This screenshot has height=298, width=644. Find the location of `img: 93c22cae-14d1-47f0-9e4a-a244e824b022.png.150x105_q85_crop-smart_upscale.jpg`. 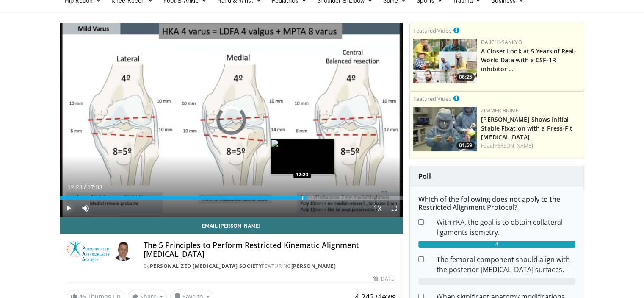

img: 93c22cae-14d1-47f0-9e4a-a244e824b022.png.150x105_q85_crop-smart_upscale.jpg is located at coordinates (445, 61).